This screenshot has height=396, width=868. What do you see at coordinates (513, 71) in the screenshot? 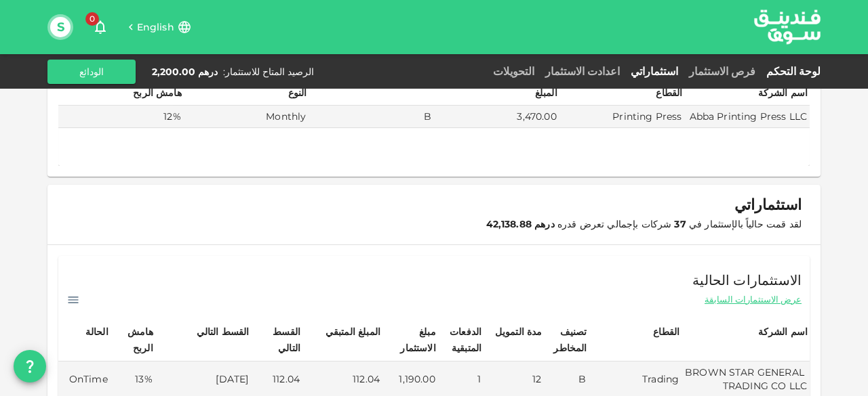
I see `a: التحويلات` at bounding box center [513, 71].